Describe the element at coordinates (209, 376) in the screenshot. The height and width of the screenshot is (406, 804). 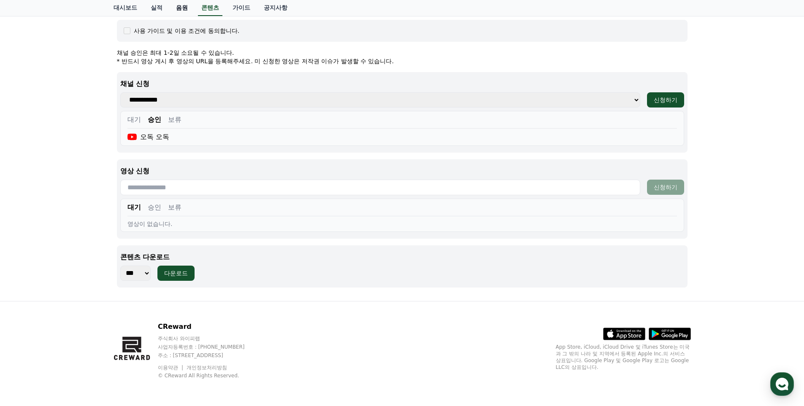
I see `p: © CReward All Rights Reserved.` at that location.